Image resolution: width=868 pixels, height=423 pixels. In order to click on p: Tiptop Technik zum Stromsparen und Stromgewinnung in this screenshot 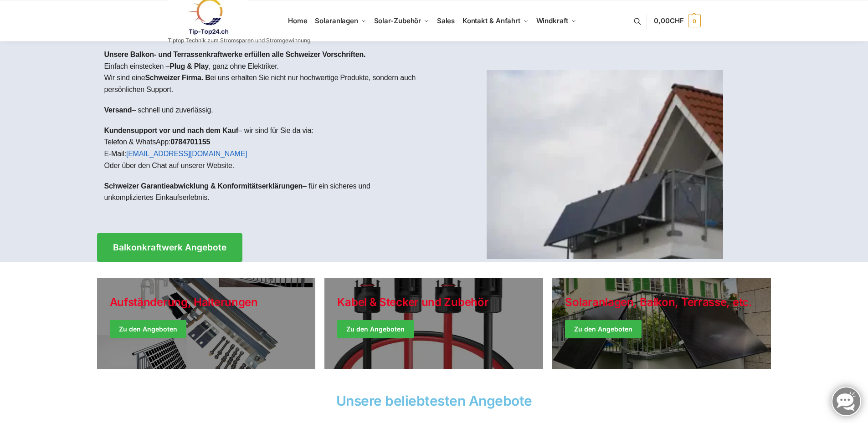, I will do `click(239, 40)`.